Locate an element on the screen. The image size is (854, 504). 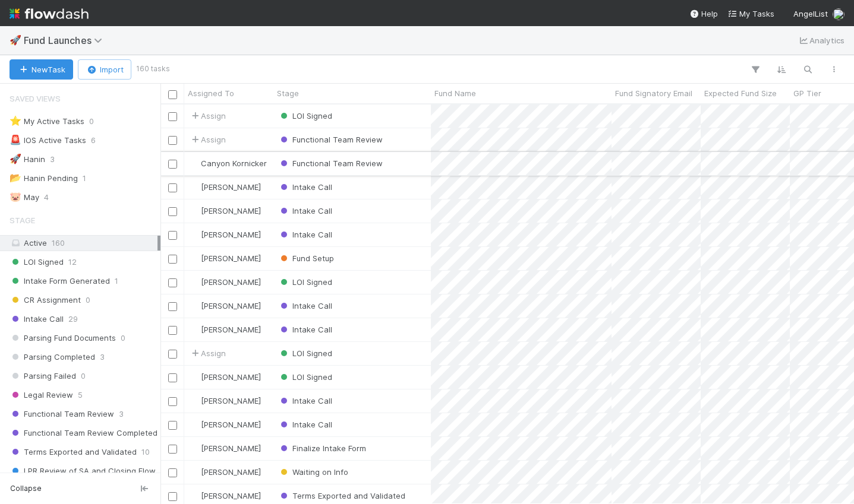
span: My Tasks is located at coordinates (751, 14).